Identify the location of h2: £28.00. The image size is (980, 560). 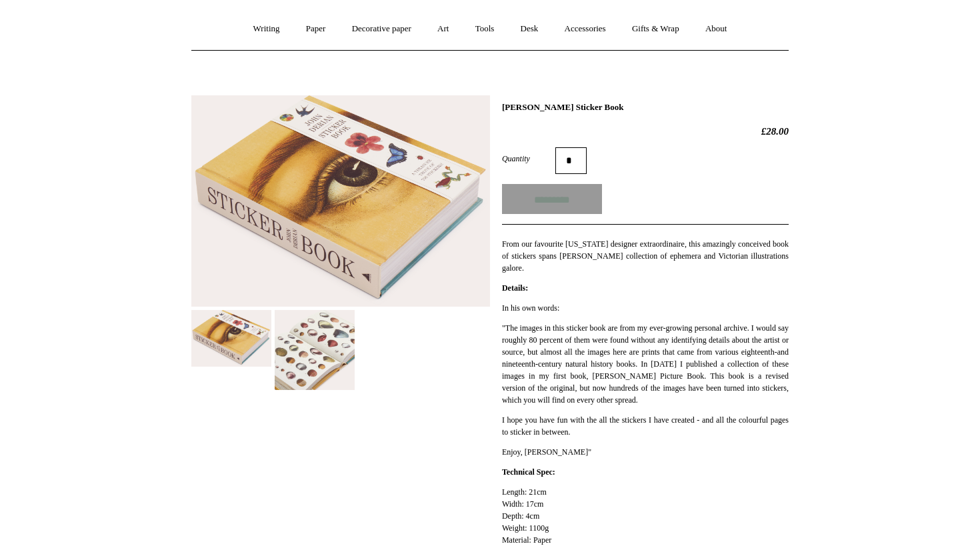
(645, 131).